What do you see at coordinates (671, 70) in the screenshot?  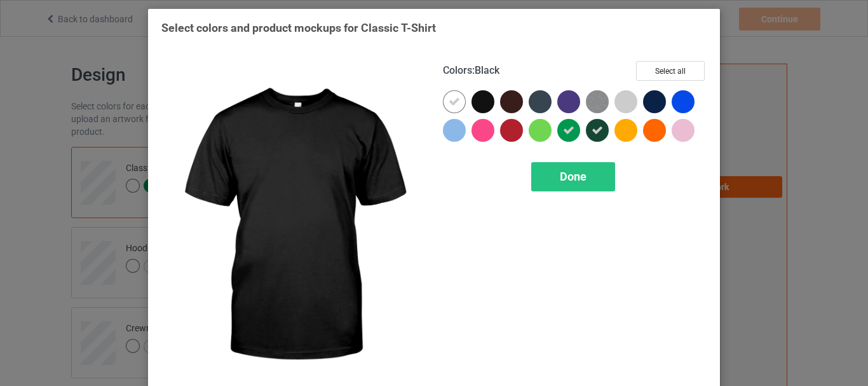 I see `button: Select all` at bounding box center [671, 70].